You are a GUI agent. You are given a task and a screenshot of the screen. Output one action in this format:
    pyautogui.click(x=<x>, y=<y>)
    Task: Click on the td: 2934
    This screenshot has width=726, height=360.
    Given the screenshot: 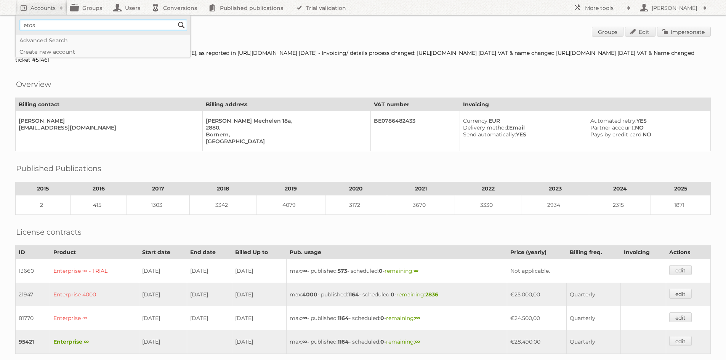 What is the action you would take?
    pyautogui.click(x=555, y=205)
    